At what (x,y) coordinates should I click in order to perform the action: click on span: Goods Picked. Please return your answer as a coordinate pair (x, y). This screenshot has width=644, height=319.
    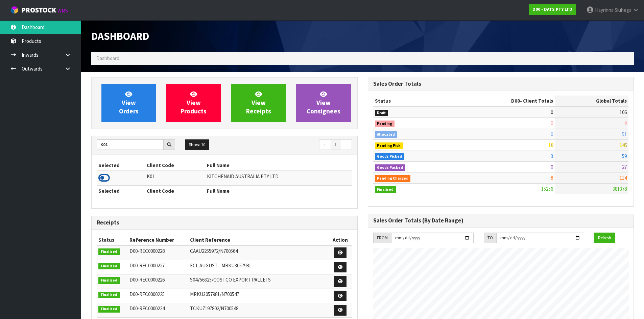
    Looking at the image, I should click on (390, 157).